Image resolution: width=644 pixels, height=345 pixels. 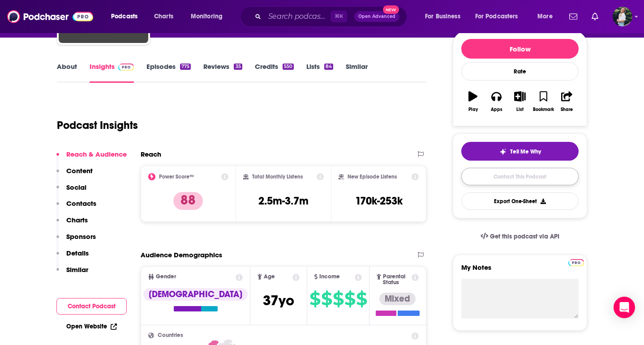 What do you see at coordinates (338, 16) in the screenshot?
I see `span: ⌘ K` at bounding box center [338, 16].